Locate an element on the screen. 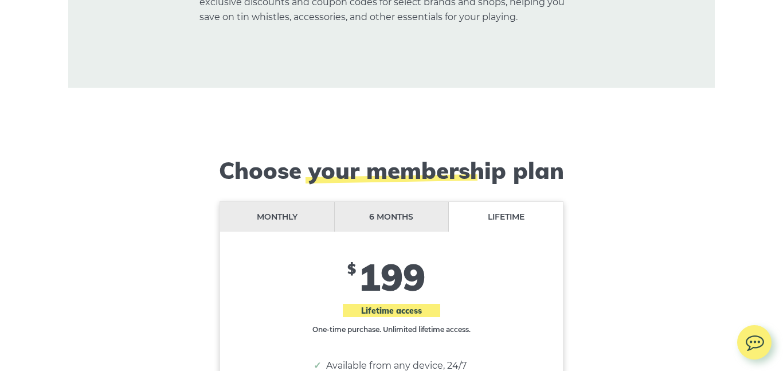 Image resolution: width=783 pixels, height=371 pixels. li: 6 months is located at coordinates (392, 217).